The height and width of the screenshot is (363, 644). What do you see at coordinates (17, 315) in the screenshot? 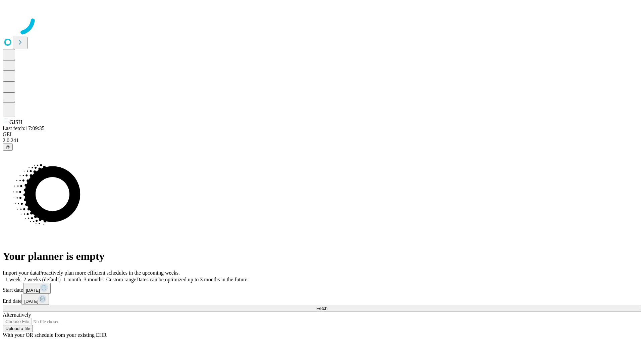
I see `span: Alternatively` at bounding box center [17, 315].